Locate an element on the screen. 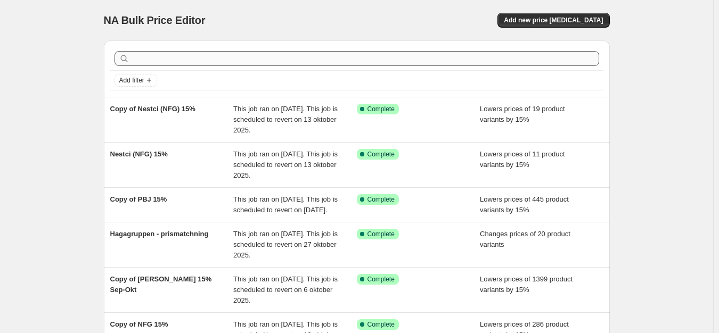 Image resolution: width=719 pixels, height=333 pixels. span: Lowers prices of 19 product variants by 15% is located at coordinates (522, 114).